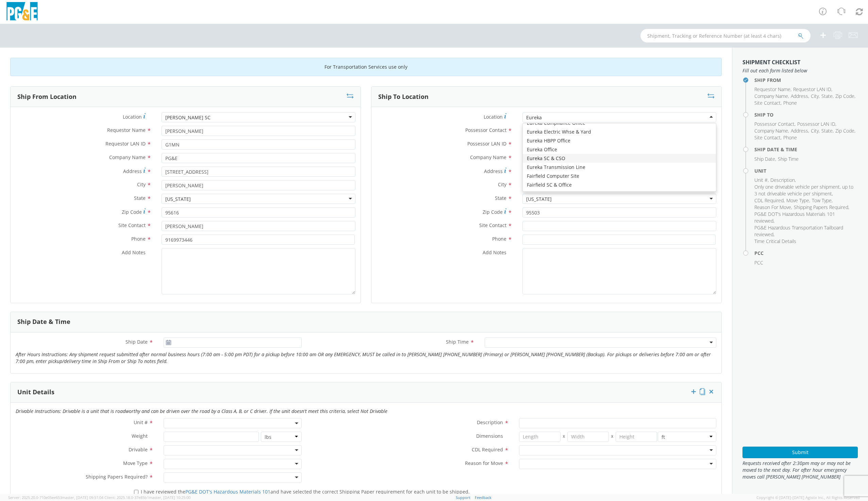 This screenshot has height=501, width=868. I want to click on span: Weight, so click(139, 436).